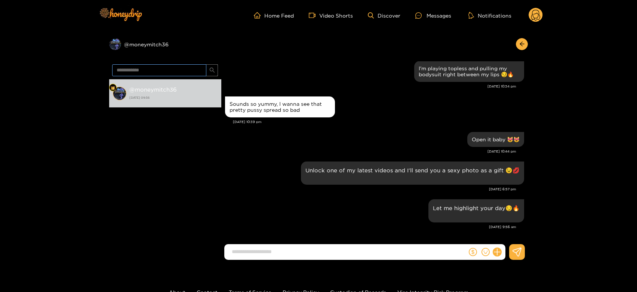  What do you see at coordinates (473, 252) in the screenshot?
I see `span: dollar` at bounding box center [473, 252].